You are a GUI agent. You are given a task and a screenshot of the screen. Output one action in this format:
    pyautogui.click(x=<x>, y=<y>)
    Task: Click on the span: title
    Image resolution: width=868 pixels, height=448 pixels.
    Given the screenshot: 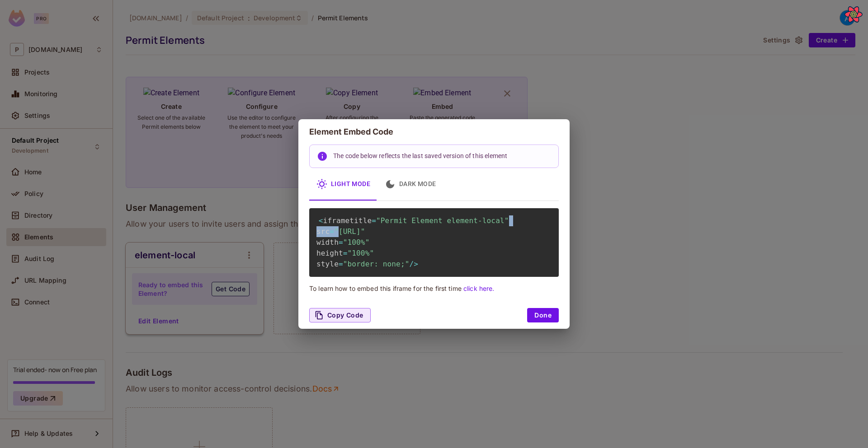 What is the action you would take?
    pyautogui.click(x=361, y=221)
    